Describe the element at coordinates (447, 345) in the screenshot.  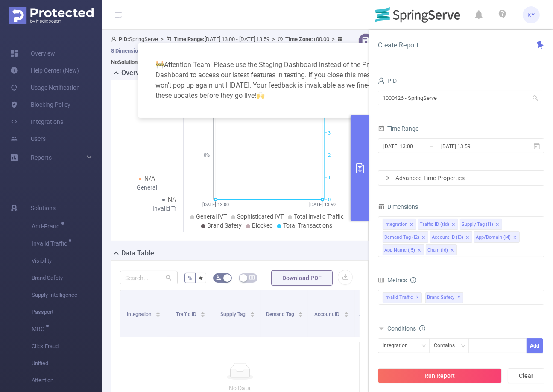
I see `div: Contains` at that location.